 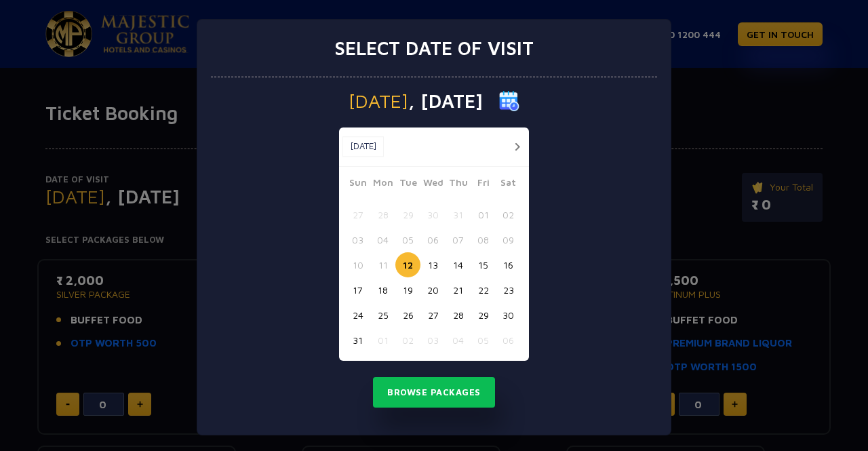 What do you see at coordinates (434, 48) in the screenshot?
I see `h3: Select date of visit` at bounding box center [434, 48].